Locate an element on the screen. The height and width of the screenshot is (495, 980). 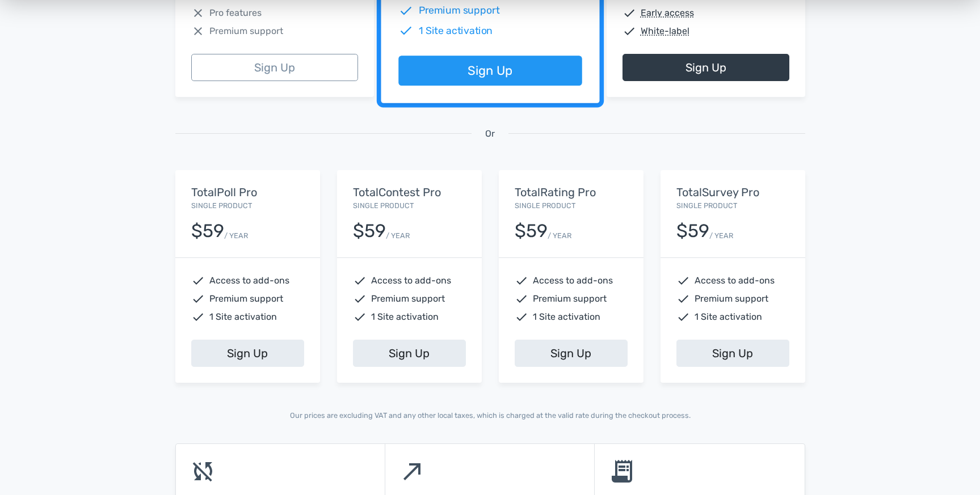
span: Or is located at coordinates (490, 134).